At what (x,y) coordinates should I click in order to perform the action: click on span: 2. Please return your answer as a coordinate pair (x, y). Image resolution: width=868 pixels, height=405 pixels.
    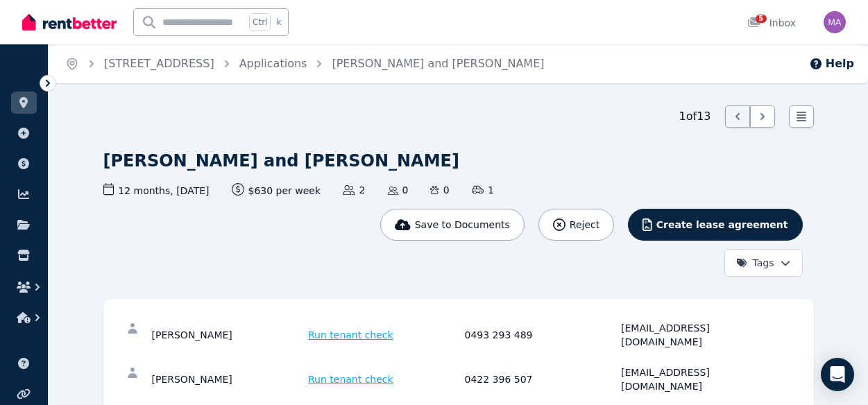
    Looking at the image, I should click on (353, 190).